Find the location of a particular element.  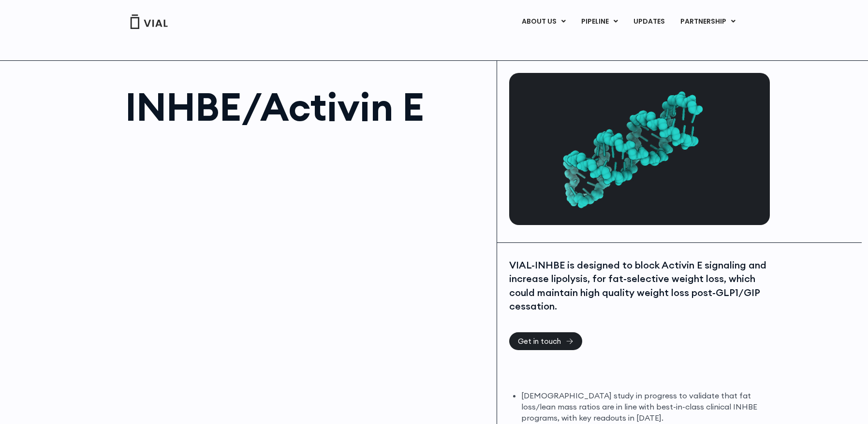

a: PIPELINEMenu Toggle is located at coordinates (599, 21).